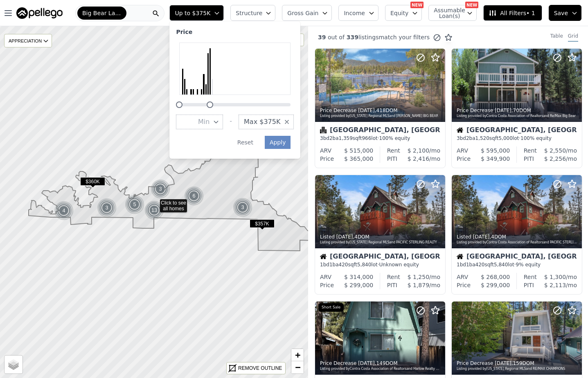 The width and height of the screenshot is (588, 378). I want to click on span: 339, so click(352, 37).